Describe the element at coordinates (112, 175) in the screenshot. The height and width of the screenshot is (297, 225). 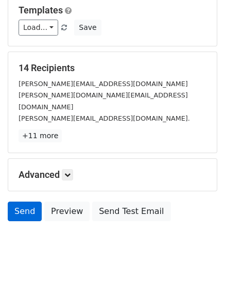
I see `h5: Advanced` at that location.